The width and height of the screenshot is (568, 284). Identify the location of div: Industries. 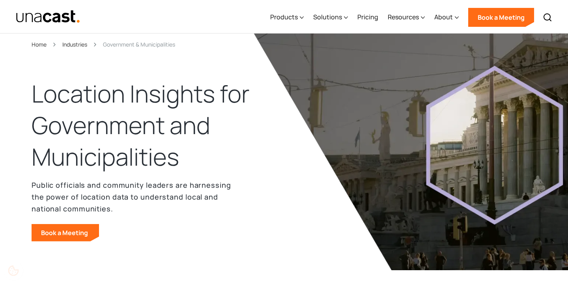
(75, 44).